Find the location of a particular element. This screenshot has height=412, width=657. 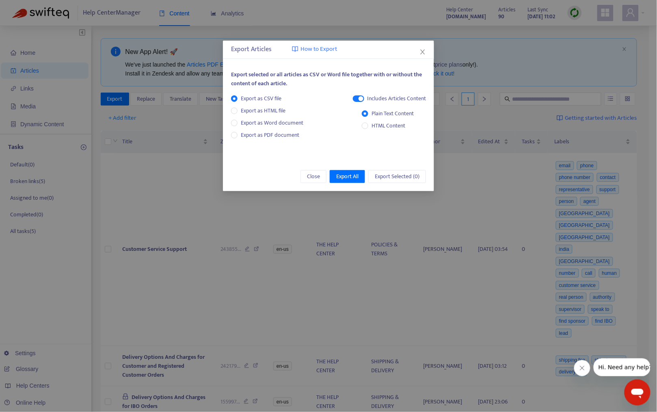

span: Close is located at coordinates (313, 177).